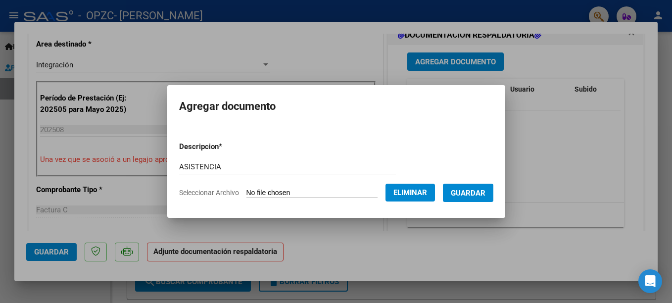 The image size is (672, 303). Describe the element at coordinates (410, 193) in the screenshot. I see `button: Eliminar` at that location.